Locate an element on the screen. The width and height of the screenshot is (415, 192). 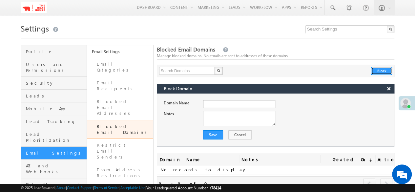
a: Created On(sorted descending) is located at coordinates (347, 159).